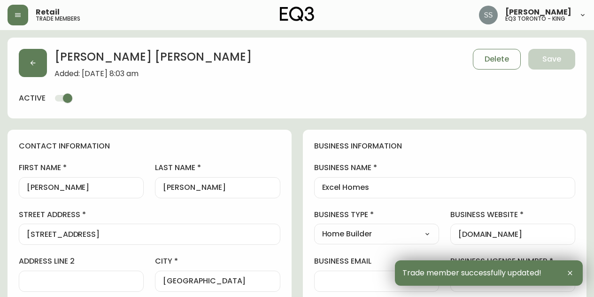 The width and height of the screenshot is (594, 297). I want to click on label: city, so click(217, 261).